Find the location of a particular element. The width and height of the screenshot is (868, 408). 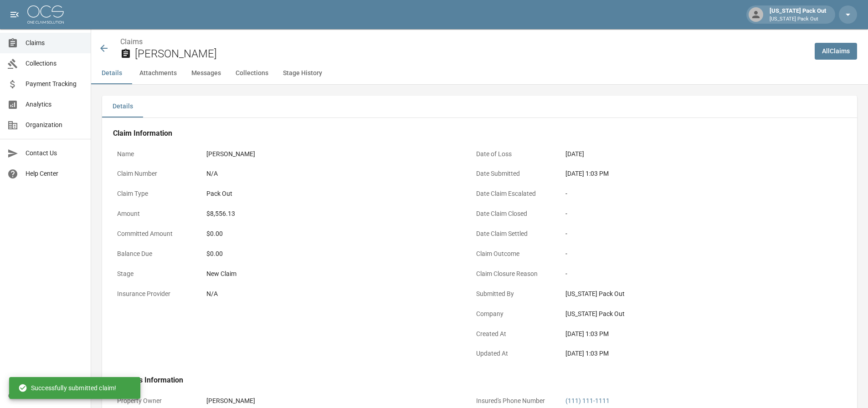

span: Payment Tracking is located at coordinates (54, 84).